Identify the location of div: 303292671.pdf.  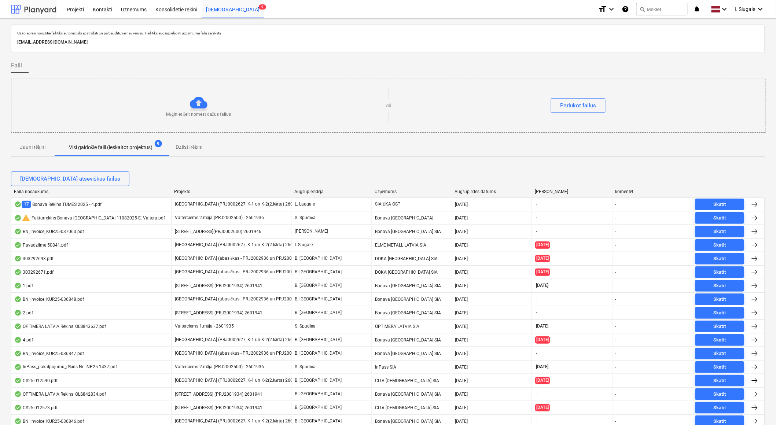
(34, 272).